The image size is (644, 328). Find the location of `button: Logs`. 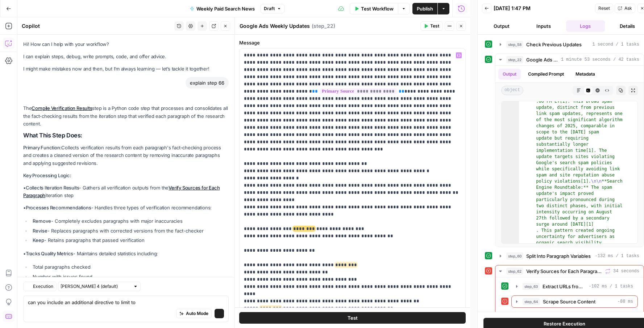

button: Logs is located at coordinates (586, 26).